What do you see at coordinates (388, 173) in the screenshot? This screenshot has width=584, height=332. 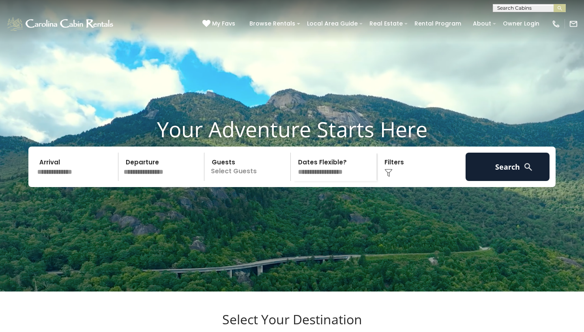 I see `img: filter--v1.png` at bounding box center [388, 173].